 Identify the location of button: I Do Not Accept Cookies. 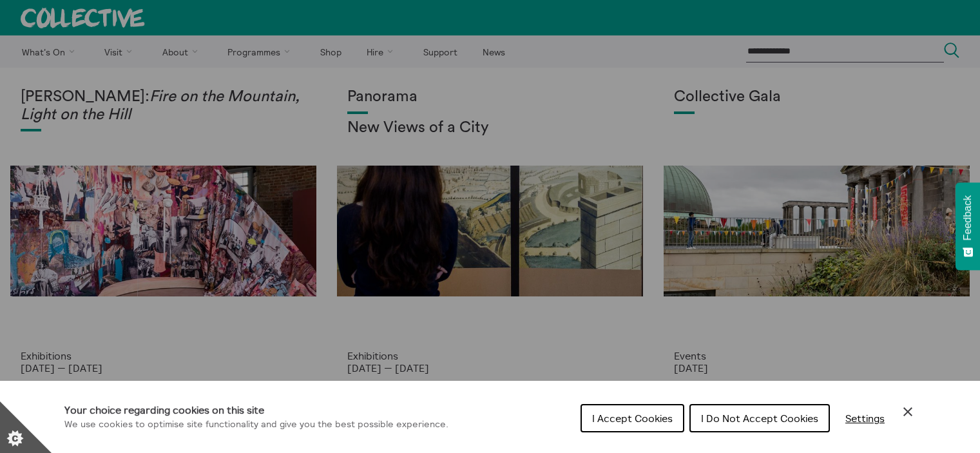
(760, 418).